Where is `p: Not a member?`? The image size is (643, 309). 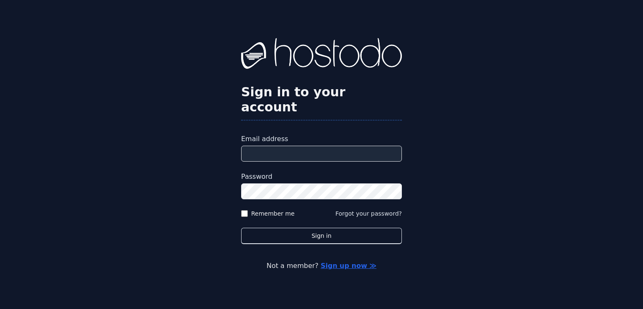
p: Not a member? is located at coordinates (322, 266).